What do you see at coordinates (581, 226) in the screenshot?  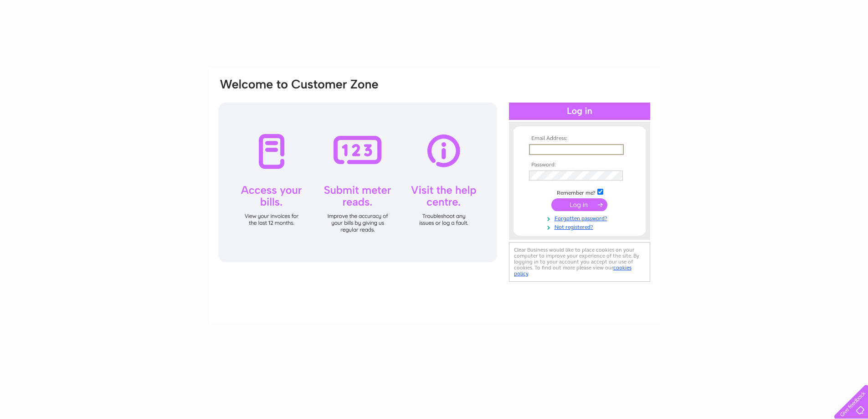 I see `a: Not registered?` at bounding box center [581, 226].